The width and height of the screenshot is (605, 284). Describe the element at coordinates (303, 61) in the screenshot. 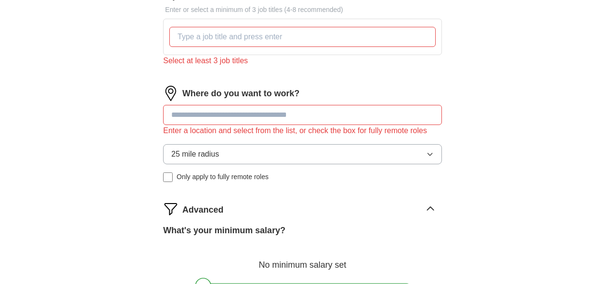

I see `div: Select at least 3 job titles` at that location.